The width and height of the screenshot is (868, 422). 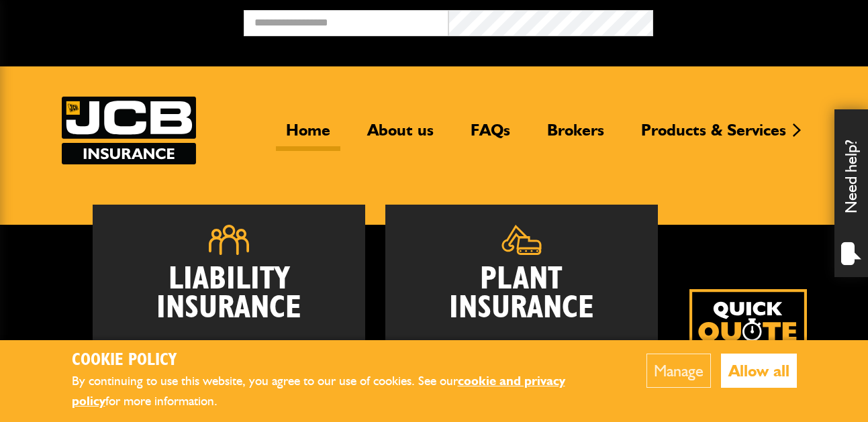 What do you see at coordinates (129, 131) in the screenshot?
I see `a: JCB Insurance Services` at bounding box center [129, 131].